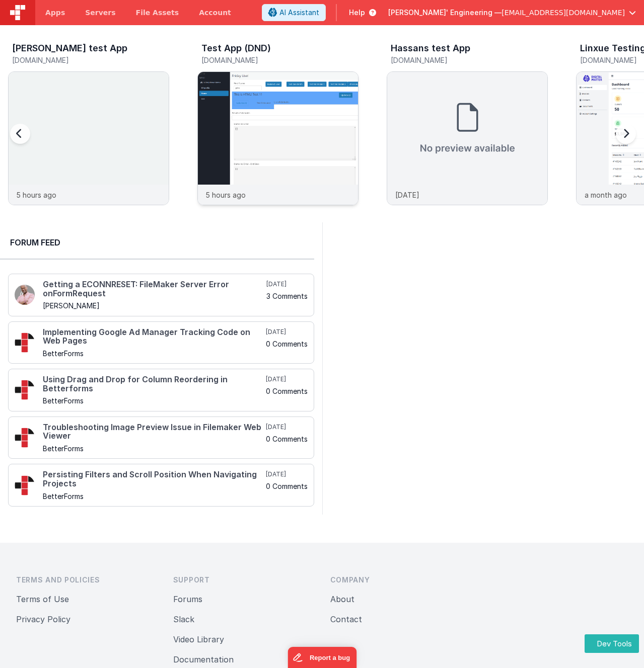  What do you see at coordinates (294, 13) in the screenshot?
I see `button: AI Assistant` at bounding box center [294, 13].